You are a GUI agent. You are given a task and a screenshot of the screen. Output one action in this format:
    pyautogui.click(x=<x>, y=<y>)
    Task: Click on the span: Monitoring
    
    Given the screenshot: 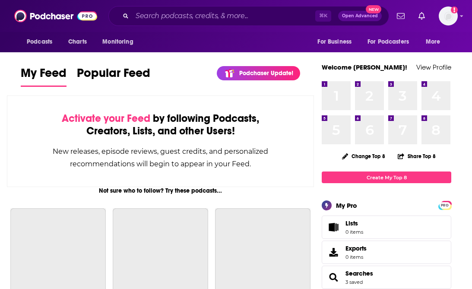 What is the action you would take?
    pyautogui.click(x=117, y=42)
    